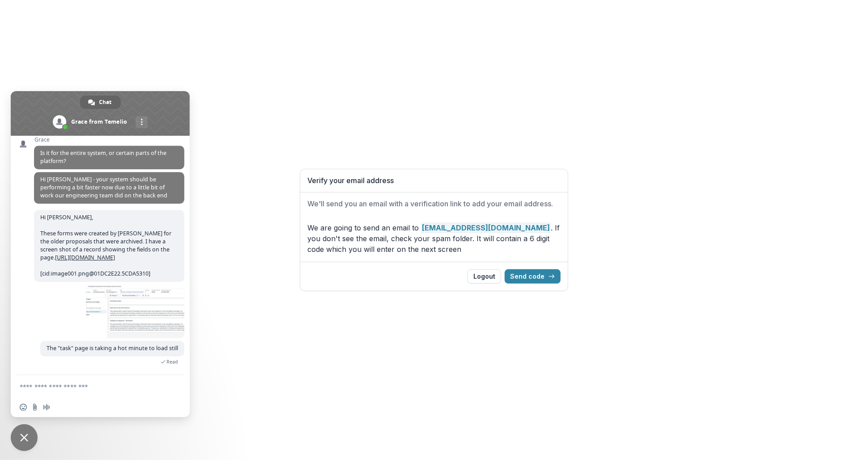 The height and width of the screenshot is (460, 868). What do you see at coordinates (109, 140) in the screenshot?
I see `span: Grace` at bounding box center [109, 140].